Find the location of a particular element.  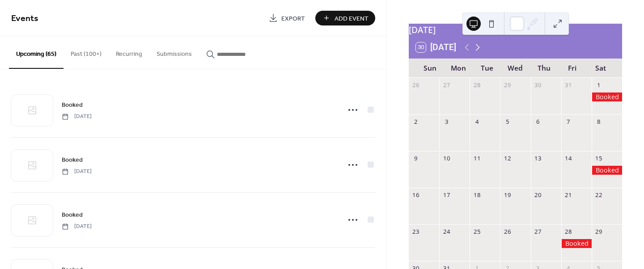

button: Upcoming (65) is located at coordinates (36, 52).